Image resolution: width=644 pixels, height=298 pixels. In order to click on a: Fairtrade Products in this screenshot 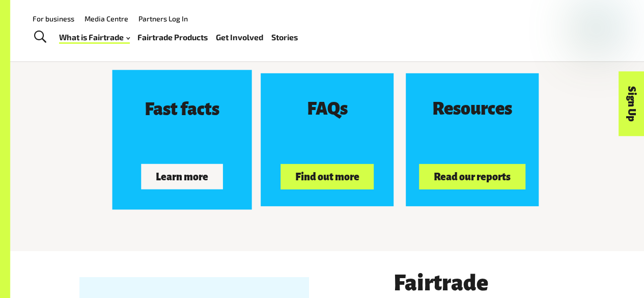, I will do `click(172, 37)`.